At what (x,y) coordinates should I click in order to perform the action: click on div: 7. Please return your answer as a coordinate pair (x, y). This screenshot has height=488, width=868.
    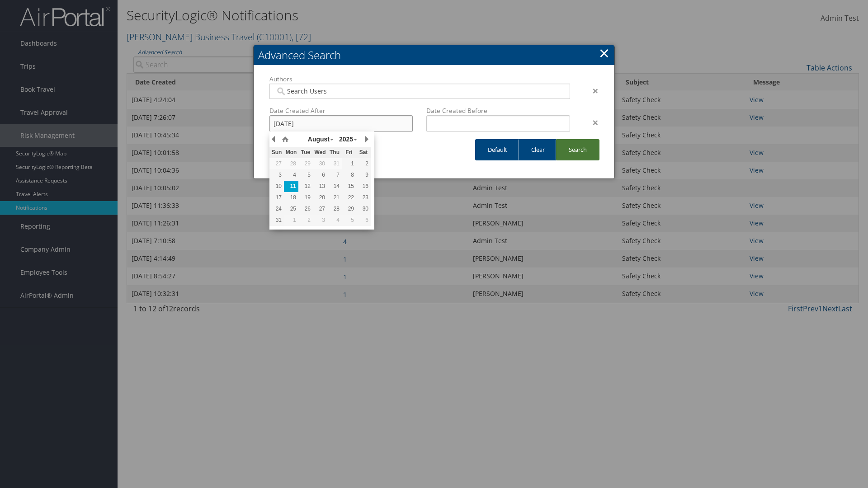
    Looking at the image, I should click on (335, 175).